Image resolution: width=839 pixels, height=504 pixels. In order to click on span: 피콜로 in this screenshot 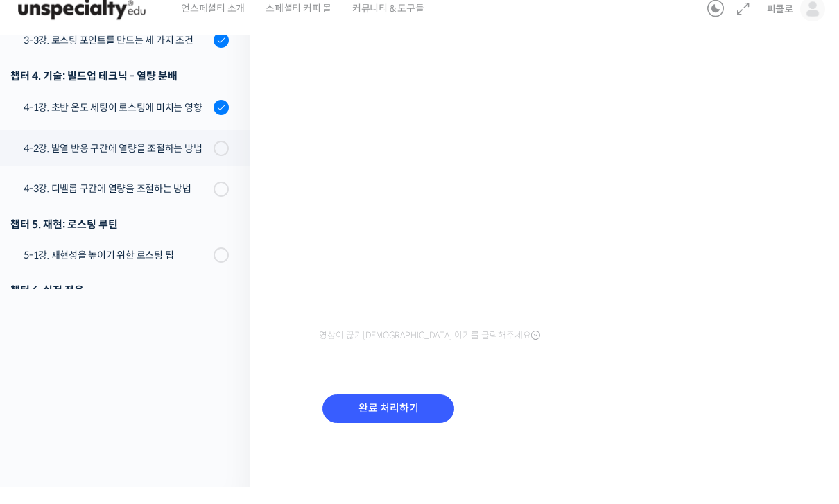, I will do `click(780, 27)`.